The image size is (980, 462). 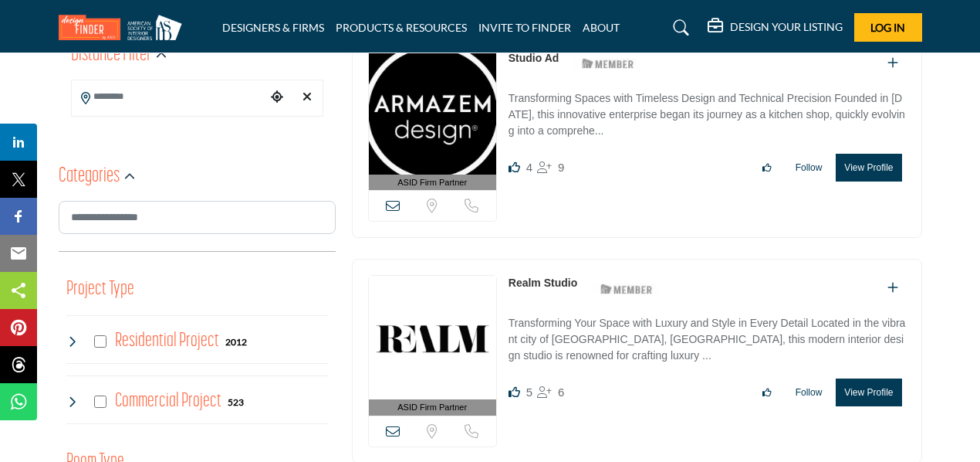 What do you see at coordinates (168, 401) in the screenshot?
I see `h4: Commercial Project: Involve the design, construction, or renovation of spaces used for business p...` at bounding box center [168, 401].